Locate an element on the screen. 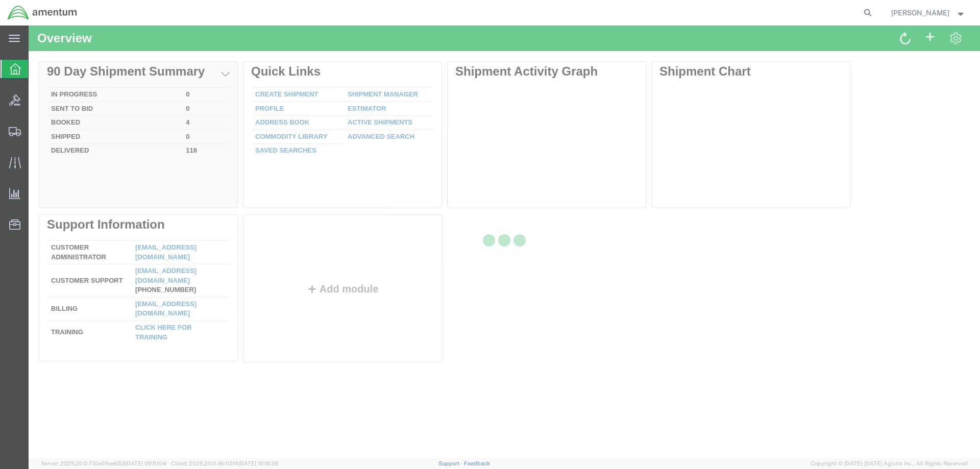  span: Client: 2025.20.0-8b113f4 is located at coordinates (224, 463).